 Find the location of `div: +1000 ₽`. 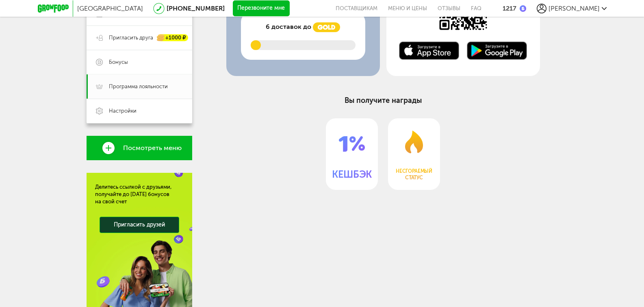

div: +1000 ₽ is located at coordinates (172, 38).